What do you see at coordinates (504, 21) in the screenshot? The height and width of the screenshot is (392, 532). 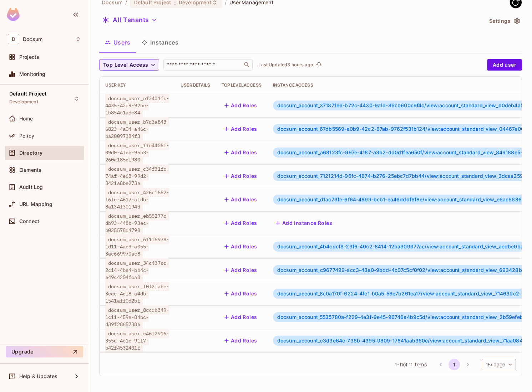 I see `button: Settings` at bounding box center [504, 21].